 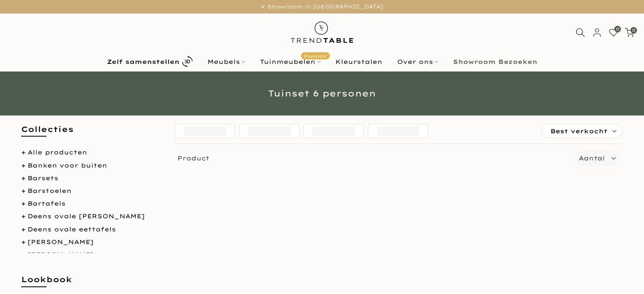 I want to click on a: Bartafels, so click(x=47, y=204).